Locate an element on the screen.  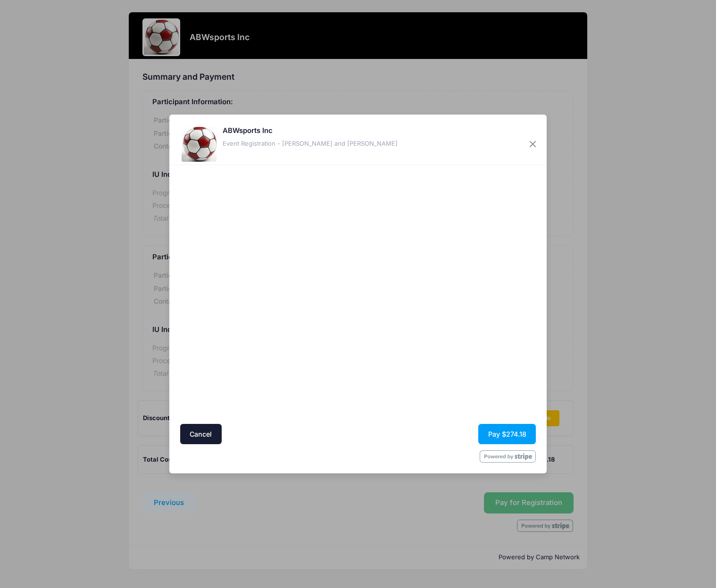
button: Cancel is located at coordinates (201, 434).